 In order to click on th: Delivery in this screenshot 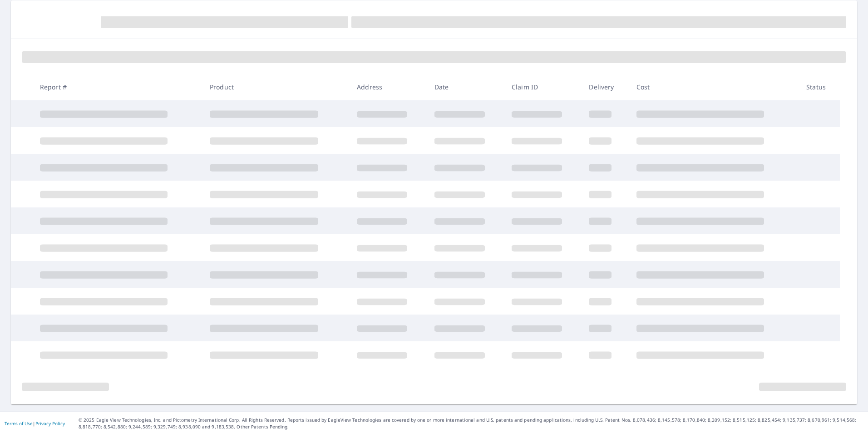, I will do `click(605, 87)`.